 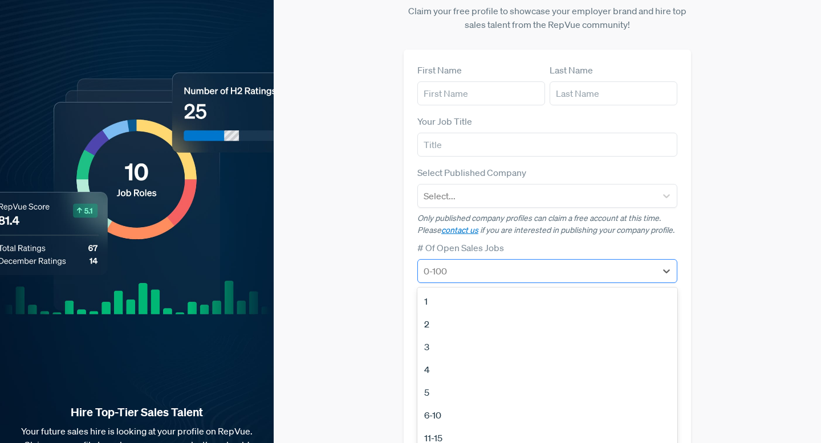 What do you see at coordinates (547, 225) in the screenshot?
I see `p: Only published company profiles can claim a free account at this time. Please if you are interest...` at bounding box center [547, 225].